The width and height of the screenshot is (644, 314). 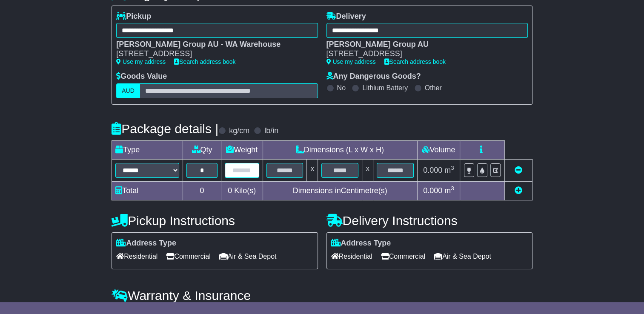 What do you see at coordinates (242, 191) in the screenshot?
I see `td: Kilo(s)` at bounding box center [242, 191].